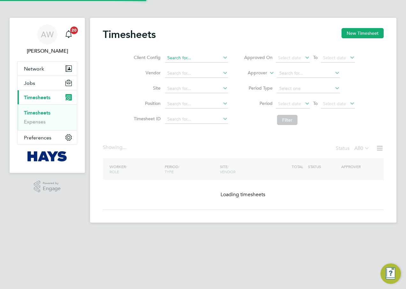 The height and width of the screenshot is (289, 406). I want to click on nav: Main navigation, so click(47, 95).